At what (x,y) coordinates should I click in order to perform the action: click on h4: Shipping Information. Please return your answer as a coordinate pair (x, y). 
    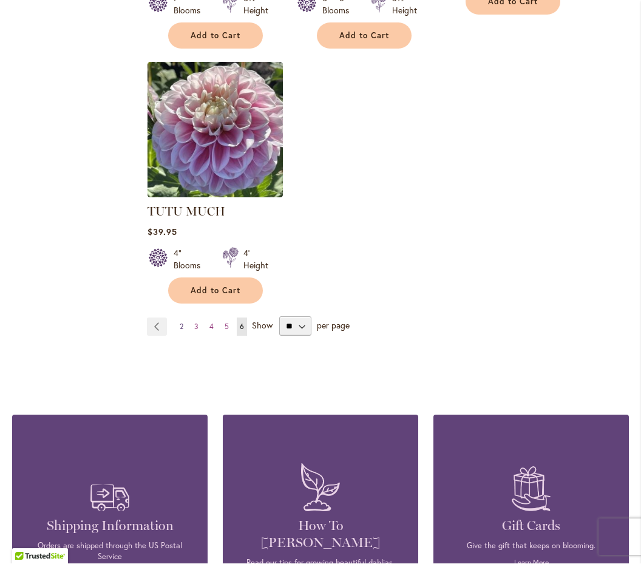
    Looking at the image, I should click on (110, 526).